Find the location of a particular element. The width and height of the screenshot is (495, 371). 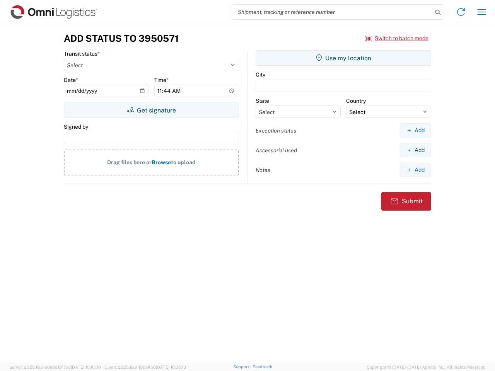

span: Browse is located at coordinates (161, 162).